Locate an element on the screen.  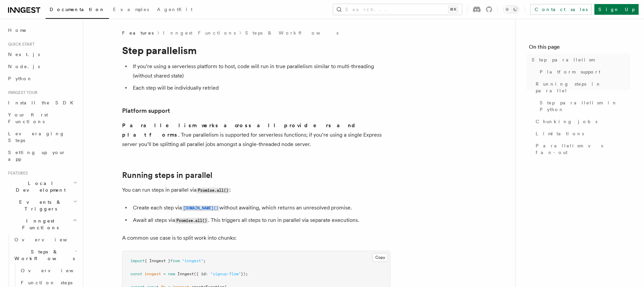
span: "inngest" is located at coordinates (193, 261).